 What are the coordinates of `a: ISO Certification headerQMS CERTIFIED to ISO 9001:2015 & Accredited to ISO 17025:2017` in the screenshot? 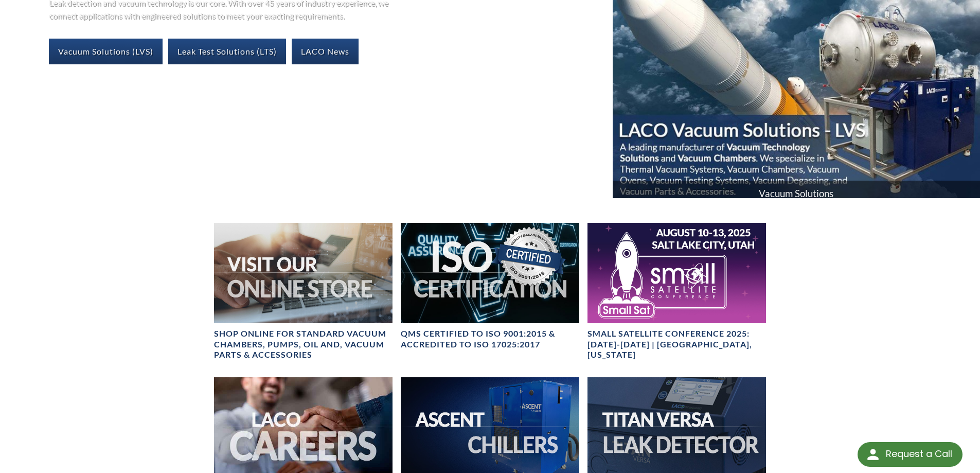 It's located at (490, 287).